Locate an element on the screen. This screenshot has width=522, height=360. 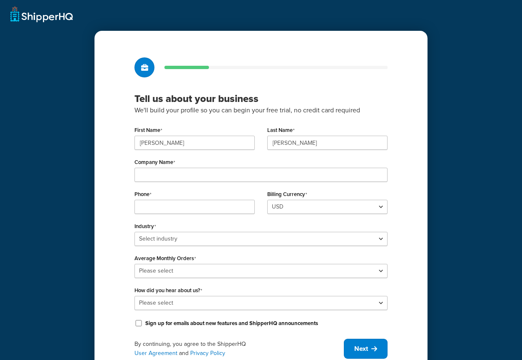
label: First Name is located at coordinates (148, 130).